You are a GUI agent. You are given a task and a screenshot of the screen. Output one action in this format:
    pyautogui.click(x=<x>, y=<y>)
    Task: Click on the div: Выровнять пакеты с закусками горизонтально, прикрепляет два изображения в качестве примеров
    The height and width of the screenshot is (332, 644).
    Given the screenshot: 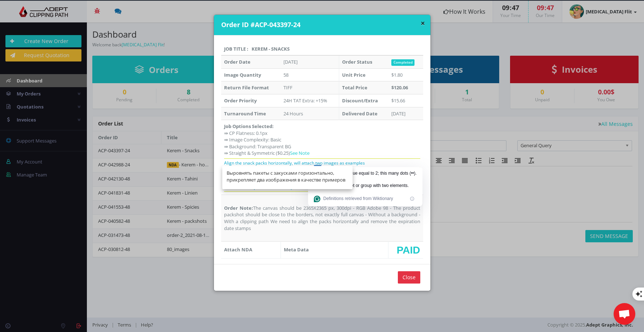 What is the action you would take?
    pyautogui.click(x=287, y=178)
    